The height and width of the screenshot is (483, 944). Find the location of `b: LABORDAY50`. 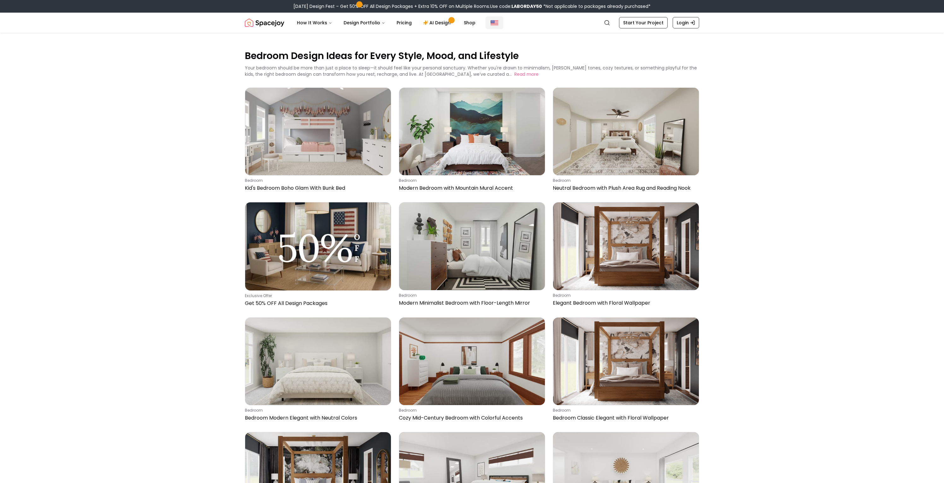

b: LABORDAY50 is located at coordinates (526, 6).